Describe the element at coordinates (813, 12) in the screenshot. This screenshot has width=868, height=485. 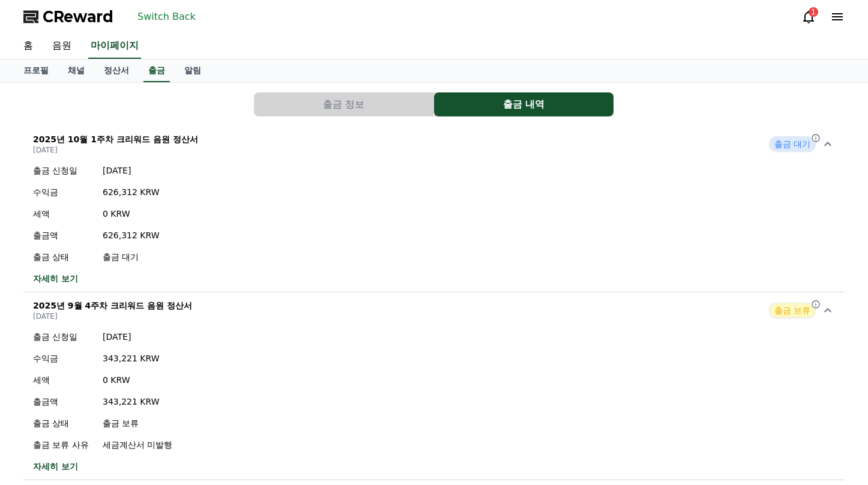
I see `div: 1` at that location.